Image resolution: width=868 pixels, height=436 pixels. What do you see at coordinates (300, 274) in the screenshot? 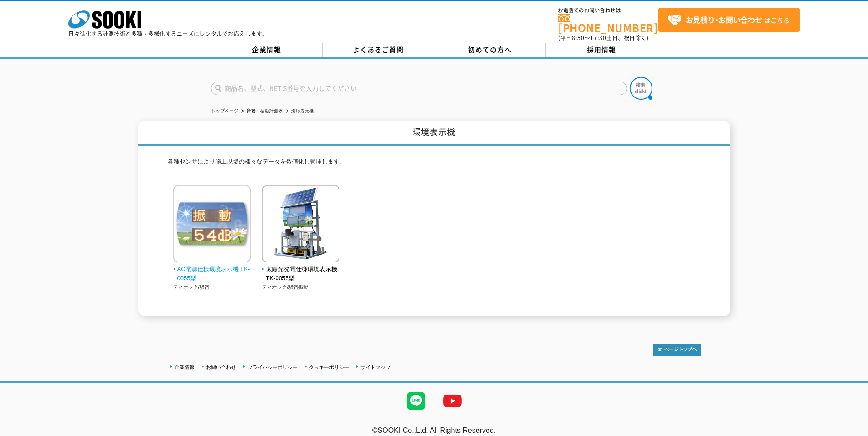
I see `span: 太陽光発電仕様環境表示機 TK-0055型` at bounding box center [300, 274].